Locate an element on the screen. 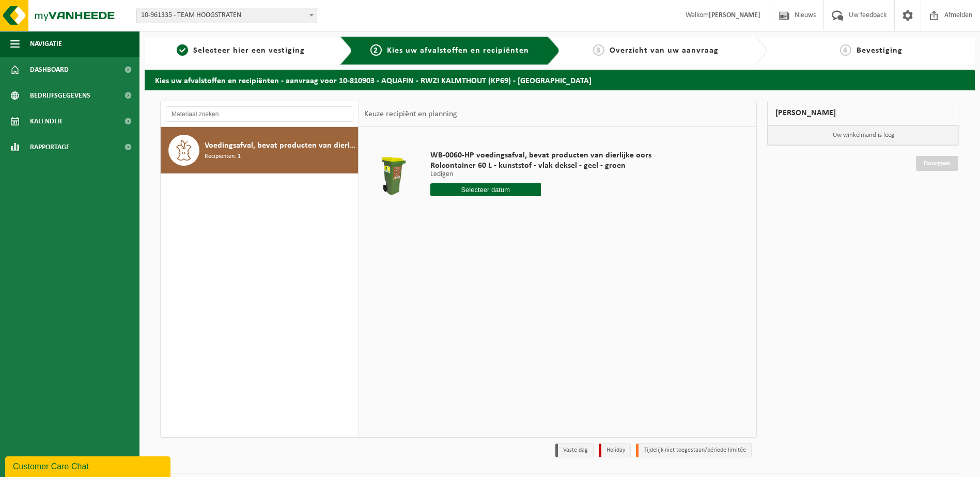  li: Tijdelijk niet toegestaan/période limitée is located at coordinates (694, 450).